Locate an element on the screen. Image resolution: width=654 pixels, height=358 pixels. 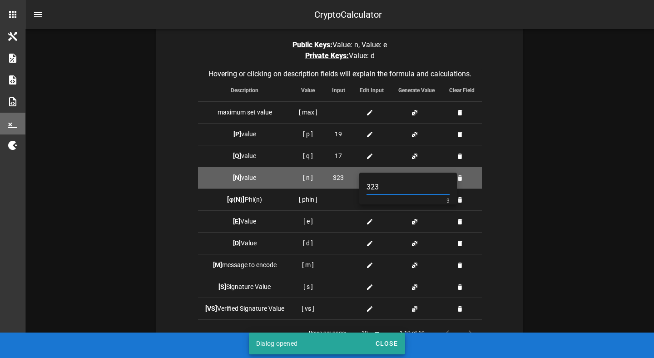
th: Edit Input is located at coordinates (371, 90).